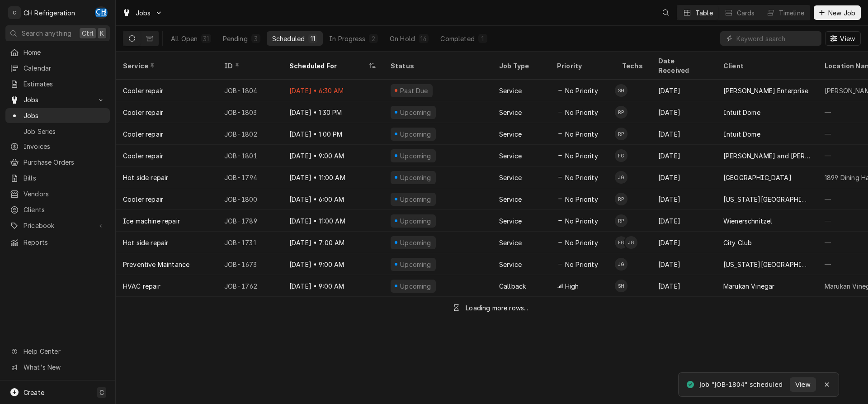 The height and width of the screenshot is (404, 868). Describe the element at coordinates (156, 264) in the screenshot. I see `div: Preventive Maintance` at that location.